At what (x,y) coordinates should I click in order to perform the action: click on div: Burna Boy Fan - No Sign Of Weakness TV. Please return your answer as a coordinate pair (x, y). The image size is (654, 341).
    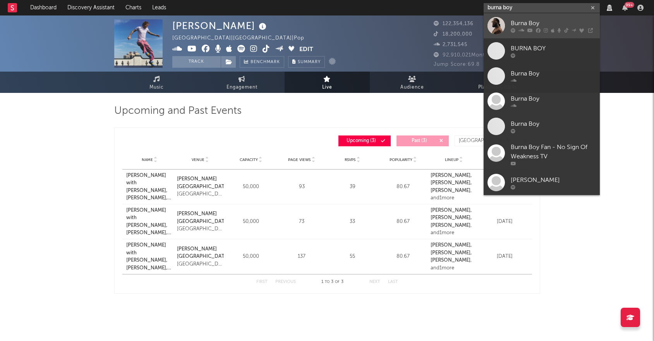
    Looking at the image, I should click on (553, 152).